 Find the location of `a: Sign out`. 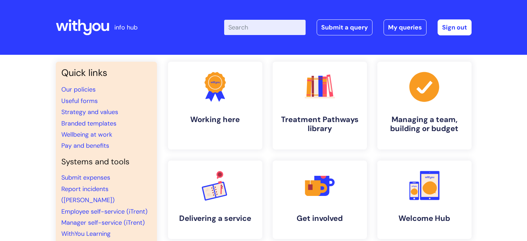

a: Sign out is located at coordinates (454, 27).